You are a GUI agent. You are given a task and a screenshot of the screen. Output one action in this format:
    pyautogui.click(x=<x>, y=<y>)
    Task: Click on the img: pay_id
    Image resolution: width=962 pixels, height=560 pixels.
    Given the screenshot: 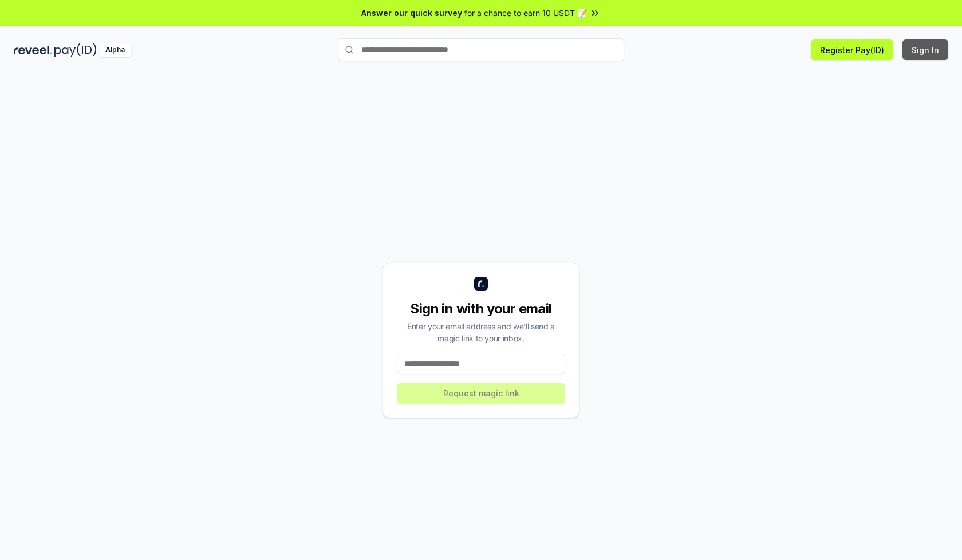 What is the action you would take?
    pyautogui.click(x=75, y=50)
    